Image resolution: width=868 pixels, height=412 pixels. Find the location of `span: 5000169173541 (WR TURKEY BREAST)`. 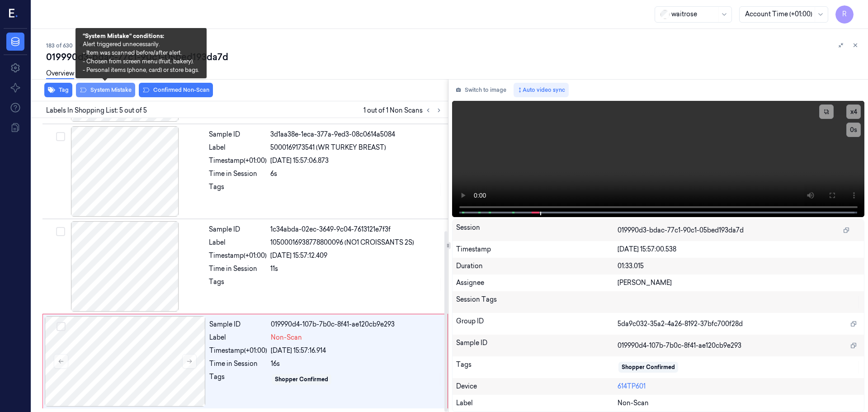

span: 5000169173541 (WR TURKEY BREAST) is located at coordinates (328, 147).